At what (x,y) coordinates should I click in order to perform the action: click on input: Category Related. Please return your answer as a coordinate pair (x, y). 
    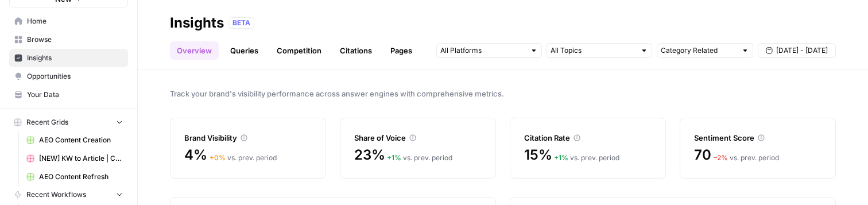
    Looking at the image, I should click on (698, 51).